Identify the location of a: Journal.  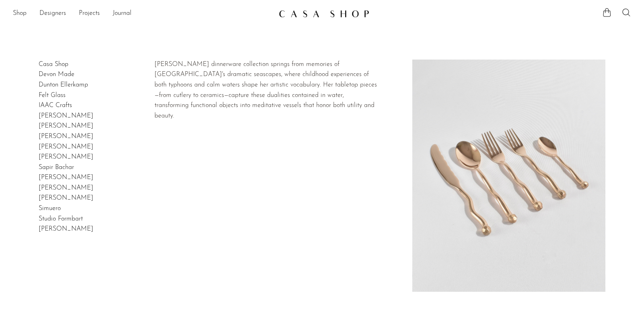
(122, 14).